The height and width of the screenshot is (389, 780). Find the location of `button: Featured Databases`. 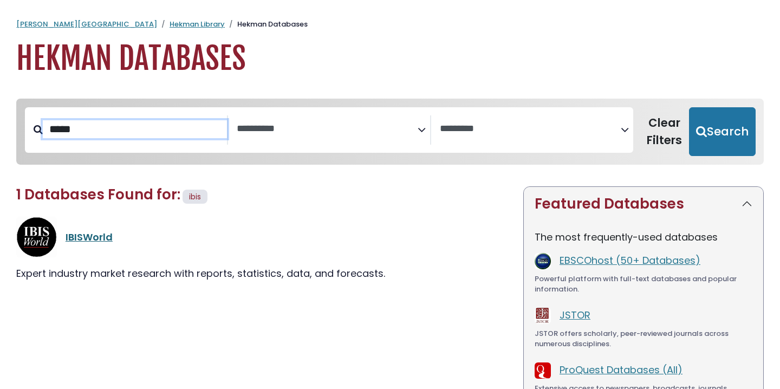

button: Featured Databases is located at coordinates (643, 204).